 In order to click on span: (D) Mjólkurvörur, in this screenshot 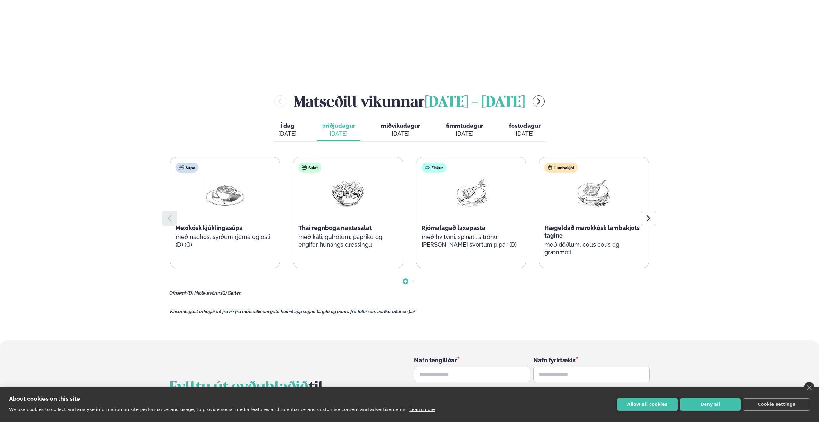, I will do `click(204, 293)`.